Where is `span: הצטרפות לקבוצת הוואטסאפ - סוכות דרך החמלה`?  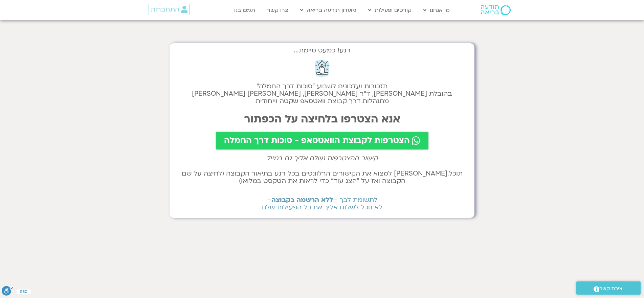 span: הצטרפות לקבוצת הוואטסאפ - סוכות דרך החמלה is located at coordinates (317, 141).